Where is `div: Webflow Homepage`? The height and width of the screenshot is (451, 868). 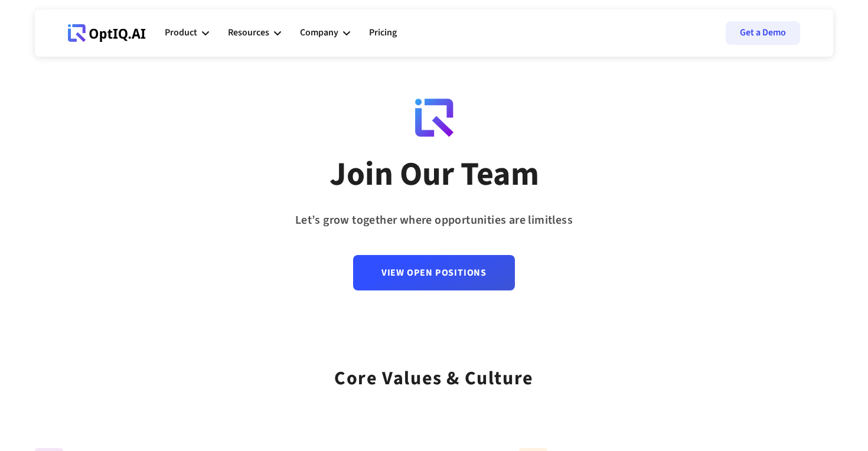
div: Webflow Homepage is located at coordinates (68, 41).